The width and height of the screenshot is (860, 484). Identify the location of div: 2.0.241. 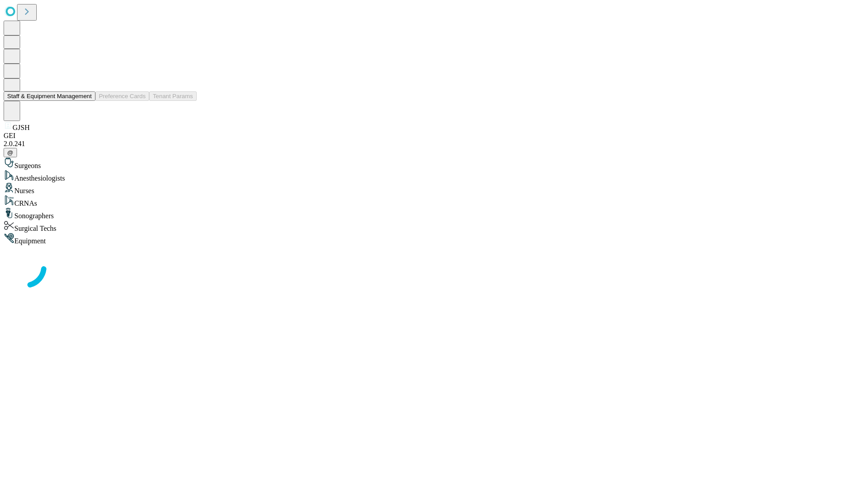
(430, 144).